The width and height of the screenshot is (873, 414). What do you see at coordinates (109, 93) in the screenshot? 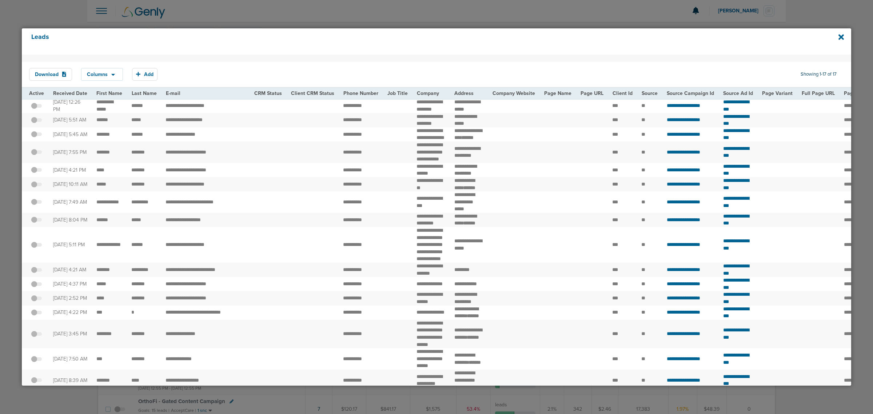
I see `span: First Name` at bounding box center [109, 93].